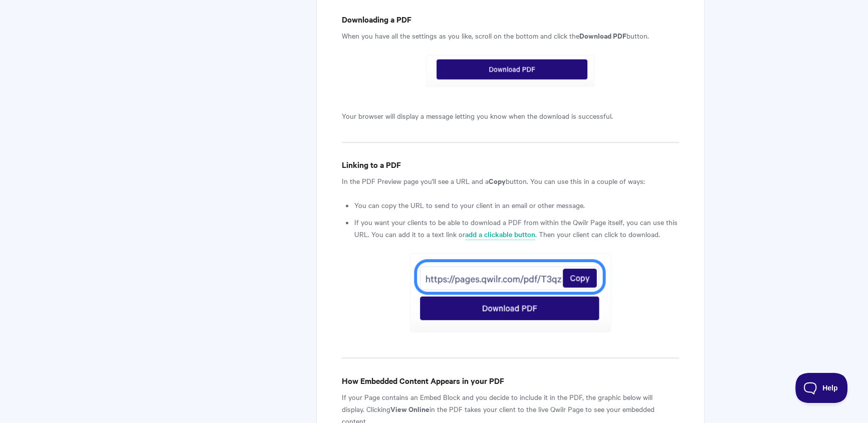  What do you see at coordinates (603, 35) in the screenshot?
I see `strong: Download PDF` at bounding box center [603, 35].